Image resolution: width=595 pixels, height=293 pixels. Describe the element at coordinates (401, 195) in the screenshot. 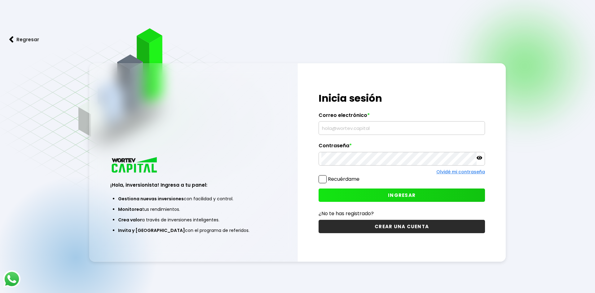

I see `button: INGRESAR` at that location.